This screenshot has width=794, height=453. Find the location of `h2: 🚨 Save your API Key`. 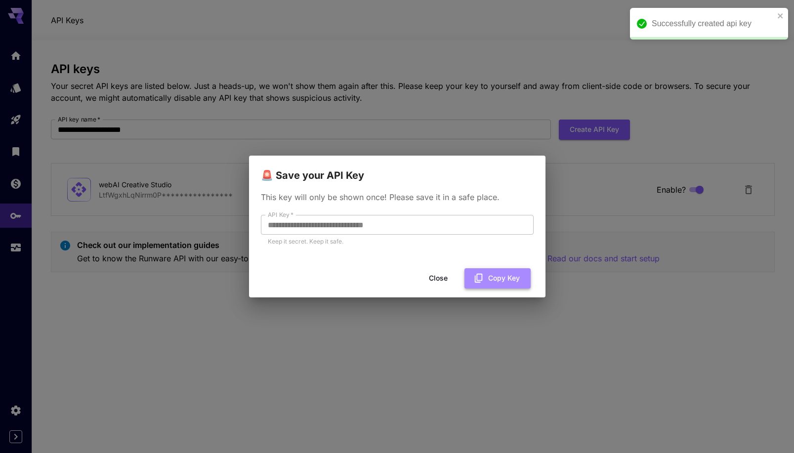

h2: 🚨 Save your API Key is located at coordinates (397, 169).